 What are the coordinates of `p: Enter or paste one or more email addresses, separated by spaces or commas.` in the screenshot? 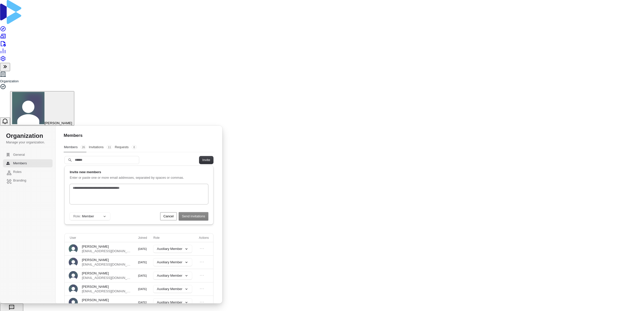 It's located at (139, 177).